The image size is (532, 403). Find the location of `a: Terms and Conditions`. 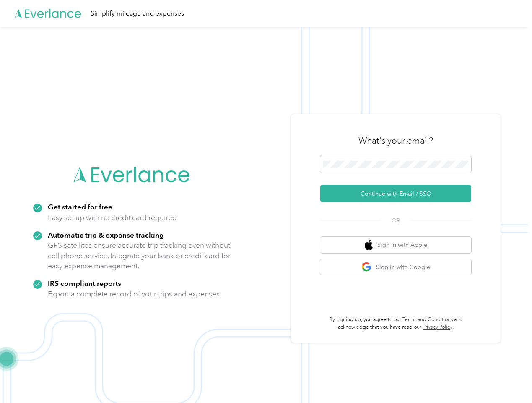

a: Terms and Conditions is located at coordinates (428, 319).